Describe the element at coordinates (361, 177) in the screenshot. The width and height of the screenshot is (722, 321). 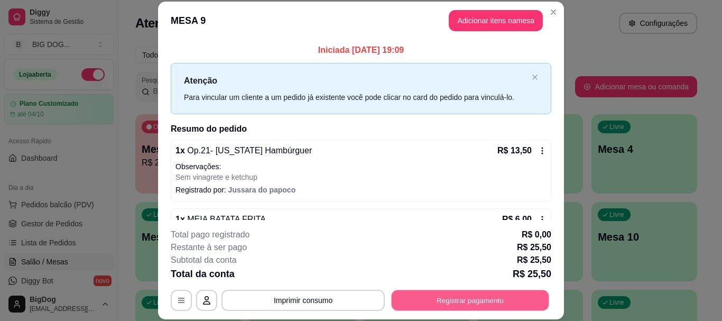
I see `p: Sem vinagrete e ketchup` at that location.